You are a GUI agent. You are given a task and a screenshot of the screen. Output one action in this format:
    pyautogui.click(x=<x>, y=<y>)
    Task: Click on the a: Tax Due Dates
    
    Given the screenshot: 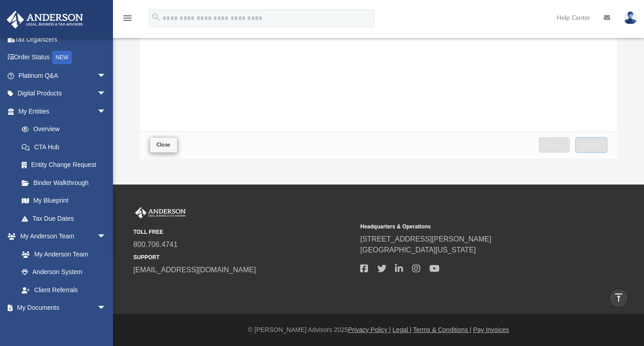 What is the action you would take?
    pyautogui.click(x=66, y=219)
    